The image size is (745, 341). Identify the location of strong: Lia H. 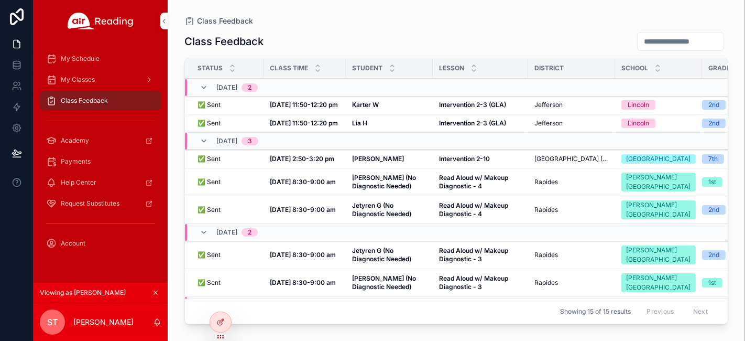
(360, 123).